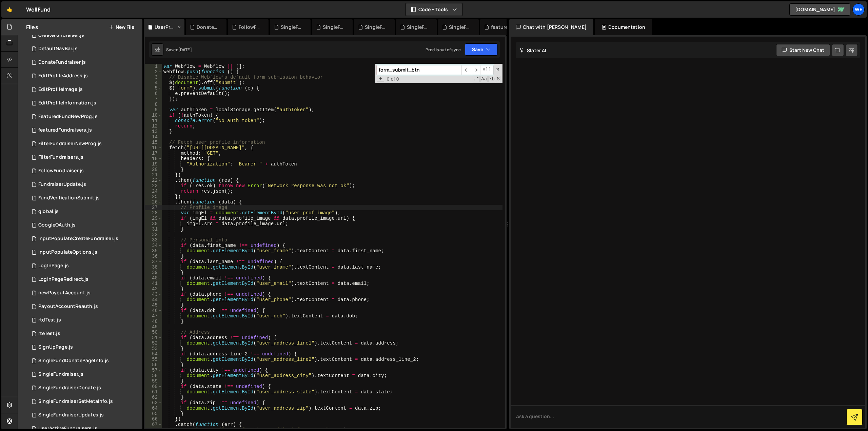 The image size is (868, 431). Describe the element at coordinates (62, 184) in the screenshot. I see `div: FundraiserUpdate.js` at that location.